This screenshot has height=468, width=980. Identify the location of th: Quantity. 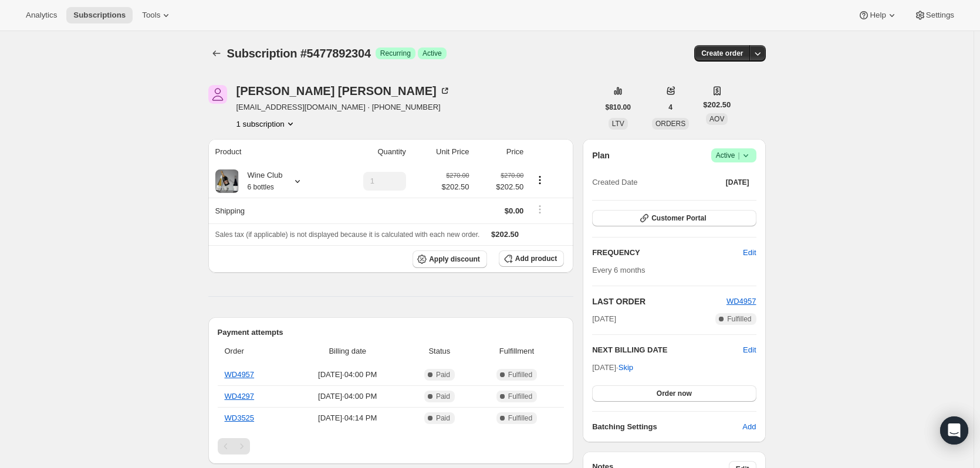
(370, 152).